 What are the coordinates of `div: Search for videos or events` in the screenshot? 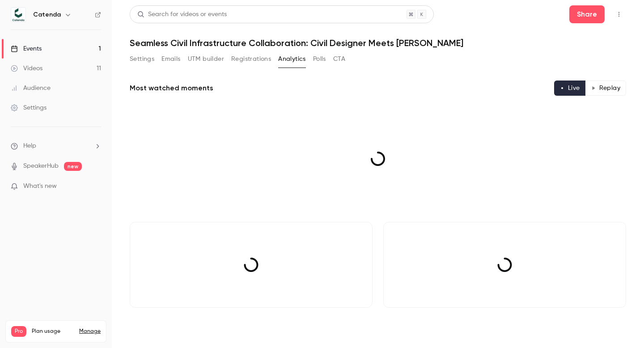 It's located at (182, 14).